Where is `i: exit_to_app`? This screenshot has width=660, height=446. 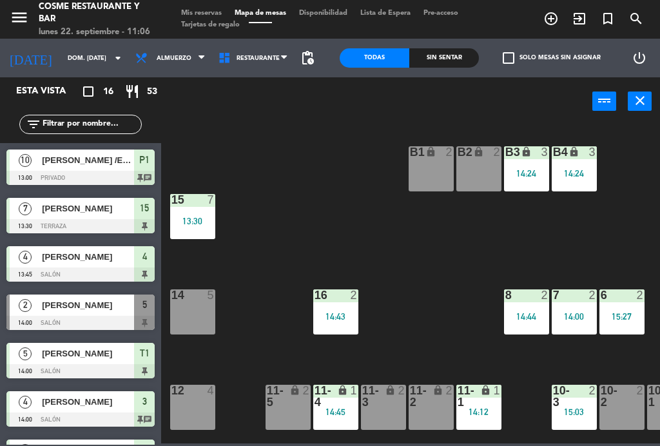
i: exit_to_app is located at coordinates (580, 19).